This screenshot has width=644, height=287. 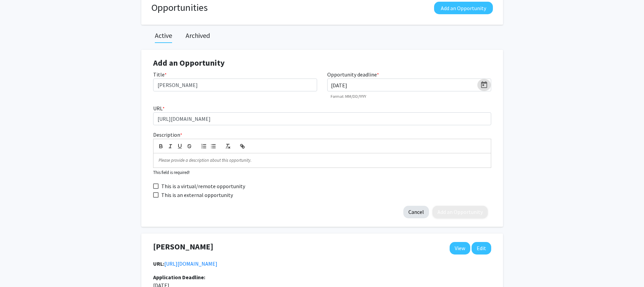 I want to click on a: Opens in a new tab, so click(x=191, y=263).